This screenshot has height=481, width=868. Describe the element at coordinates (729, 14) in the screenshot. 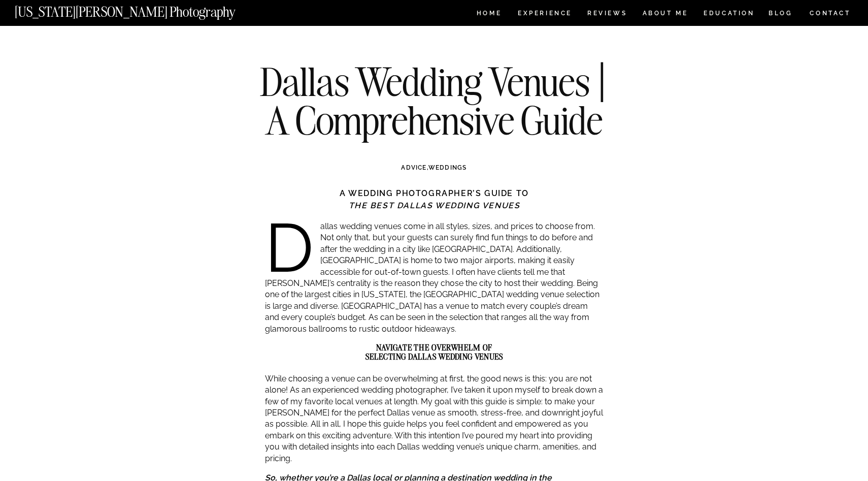

I see `nav: EDUCATION` at that location.